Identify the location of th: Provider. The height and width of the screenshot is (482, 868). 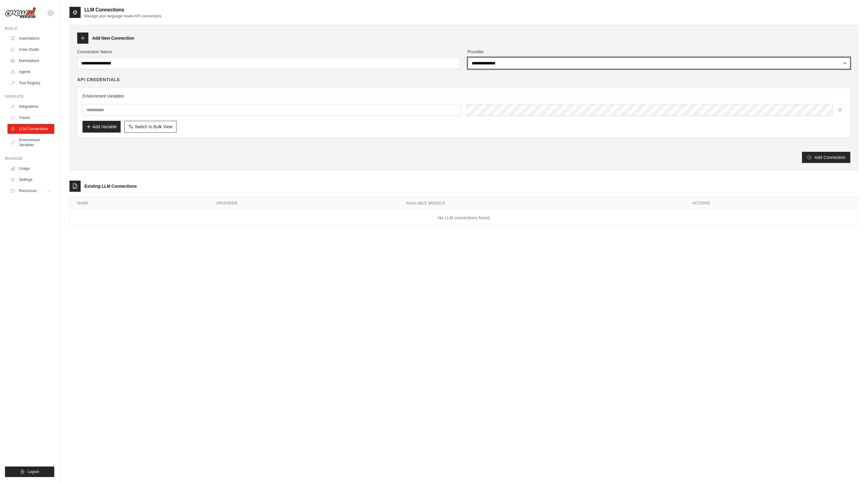
(304, 203).